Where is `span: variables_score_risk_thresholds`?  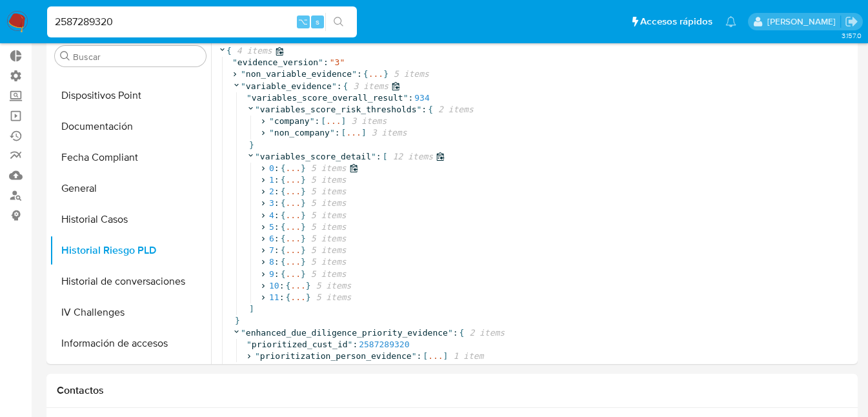
span: variables_score_risk_thresholds is located at coordinates (338, 109).